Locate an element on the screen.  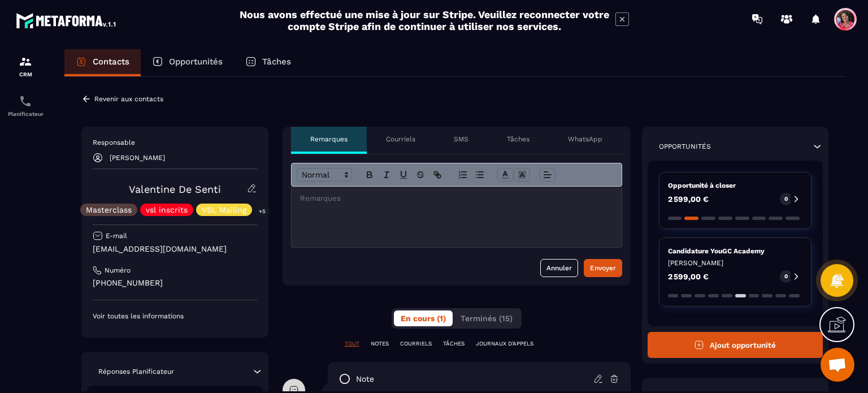
p: Revenir aux contacts is located at coordinates (129, 99).